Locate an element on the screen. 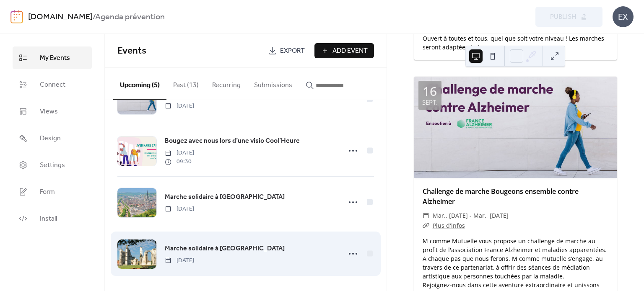 The image size is (644, 291). button: Submissions is located at coordinates (273, 83).